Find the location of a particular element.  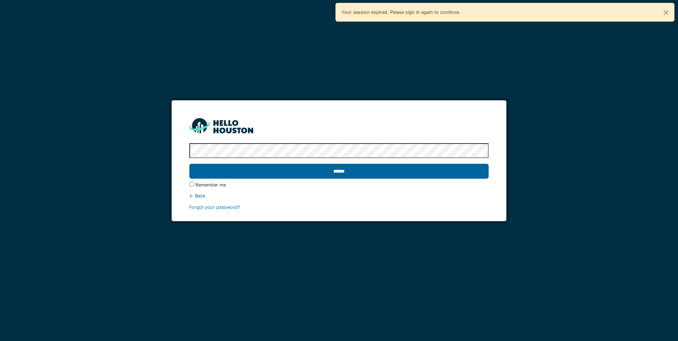

a: Forgot your password? is located at coordinates (214, 207).